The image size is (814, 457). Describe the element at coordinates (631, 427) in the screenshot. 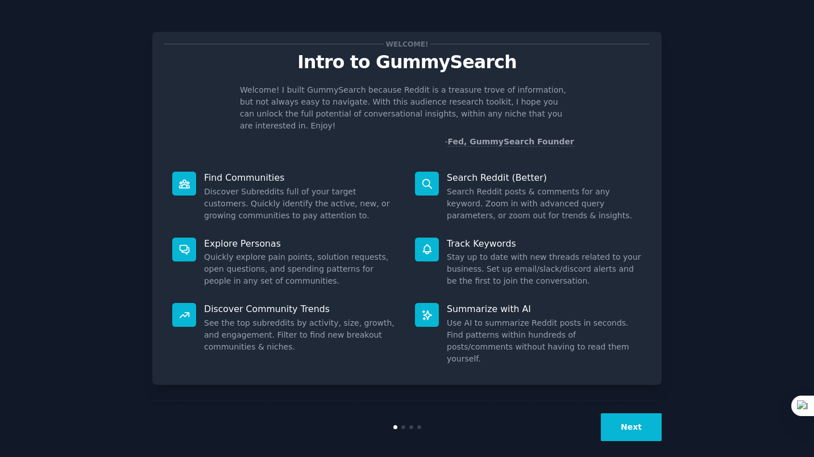

I see `button: Next` at that location.